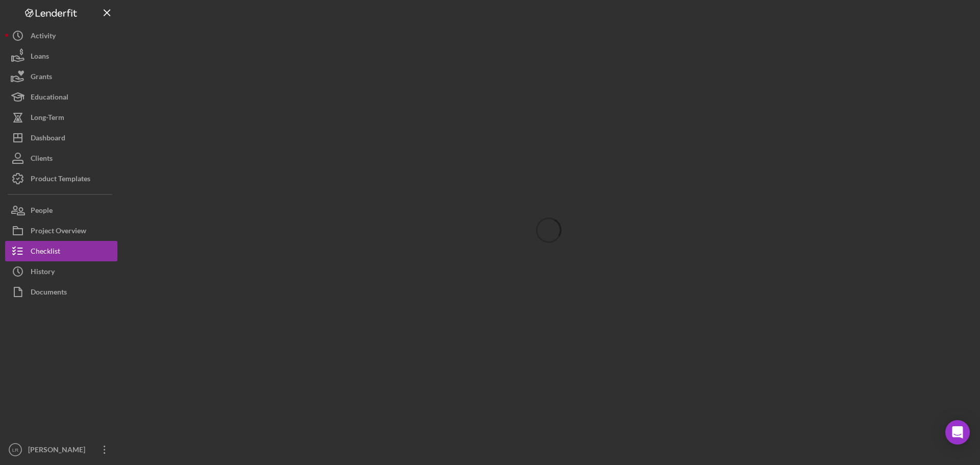 This screenshot has width=980, height=465. What do you see at coordinates (61, 210) in the screenshot?
I see `a: People` at bounding box center [61, 210].